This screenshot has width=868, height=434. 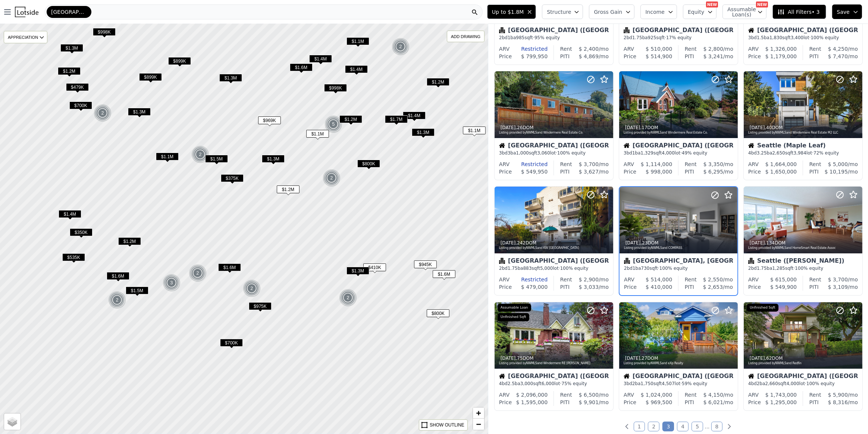 What do you see at coordinates (512, 12) in the screenshot?
I see `button: Up to $1.8M` at bounding box center [512, 12].